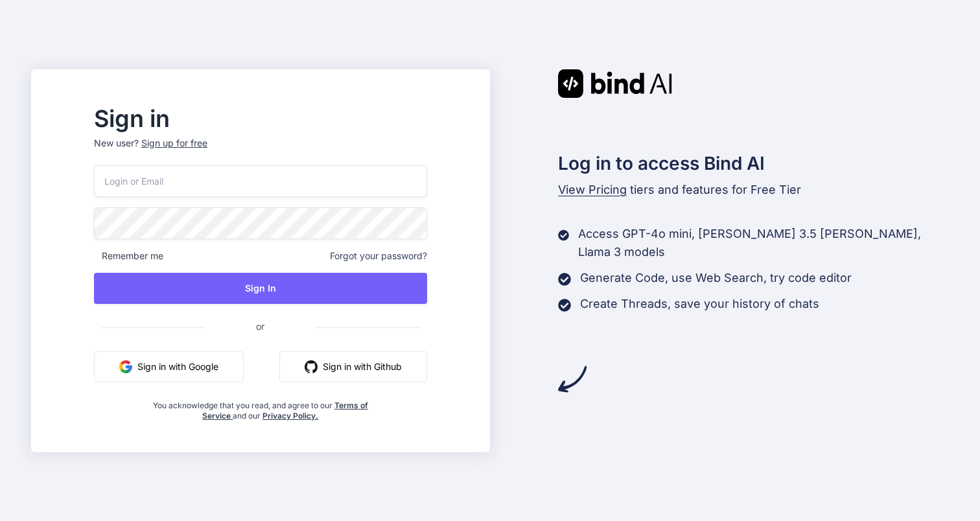 This screenshot has height=521, width=980. I want to click on p: New user?, so click(260, 151).